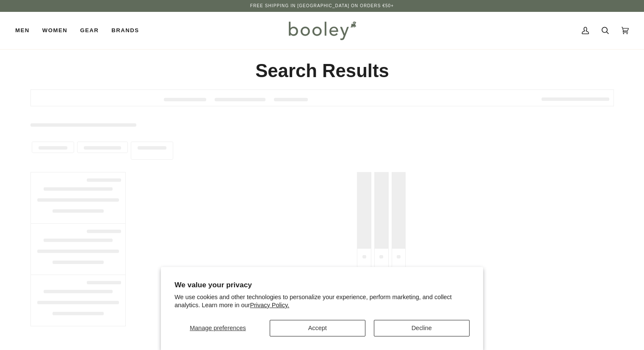 Image resolution: width=644 pixels, height=350 pixels. What do you see at coordinates (89, 31) in the screenshot?
I see `span: Gear` at bounding box center [89, 31].